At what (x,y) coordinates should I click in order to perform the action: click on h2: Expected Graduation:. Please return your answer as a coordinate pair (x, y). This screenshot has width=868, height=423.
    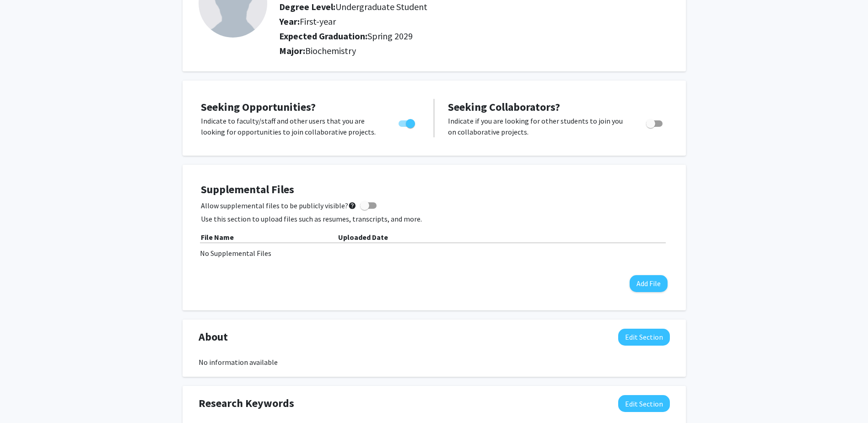
    Looking at the image, I should click on (462, 36).